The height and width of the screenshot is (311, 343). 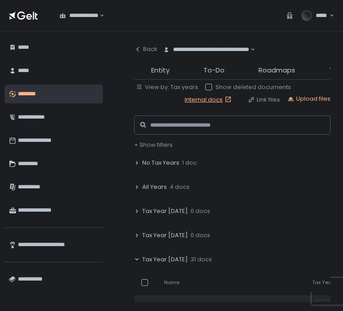 What do you see at coordinates (209, 100) in the screenshot?
I see `a: Internal docs` at bounding box center [209, 100].